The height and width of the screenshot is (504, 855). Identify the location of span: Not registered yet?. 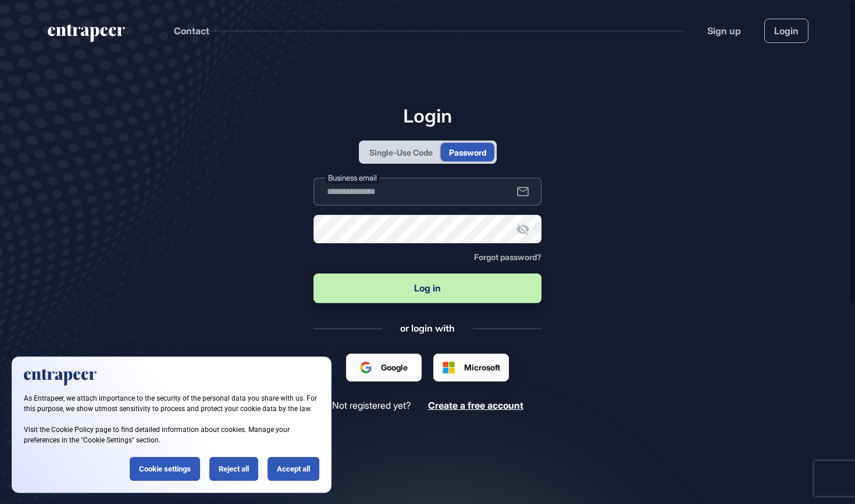
(372, 406).